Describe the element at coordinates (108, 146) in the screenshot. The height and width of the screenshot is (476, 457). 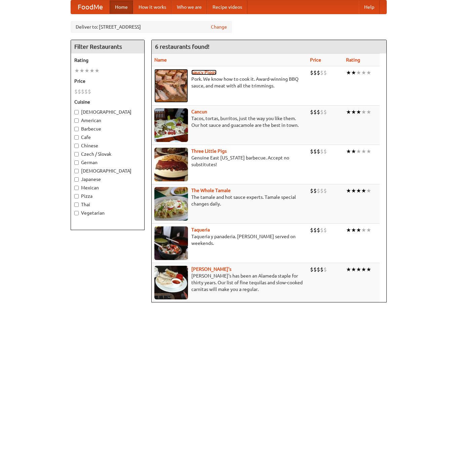
I see `label: Chinese` at that location.